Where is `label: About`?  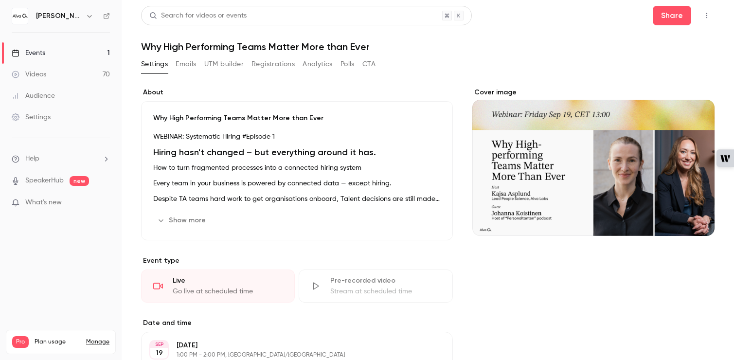 label: About is located at coordinates (297, 92).